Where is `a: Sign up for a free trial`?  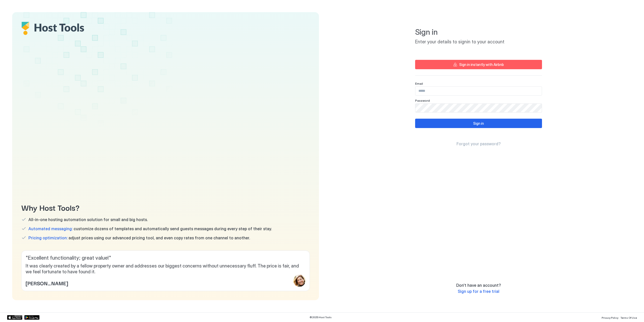
a: Sign up for a free trial is located at coordinates (479, 291).